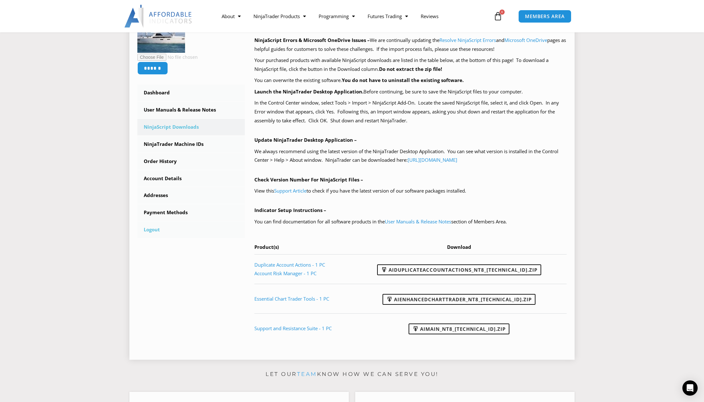 This screenshot has width=704, height=402. Describe the element at coordinates (290, 210) in the screenshot. I see `b: Indicator Setup Instructions –` at that location.